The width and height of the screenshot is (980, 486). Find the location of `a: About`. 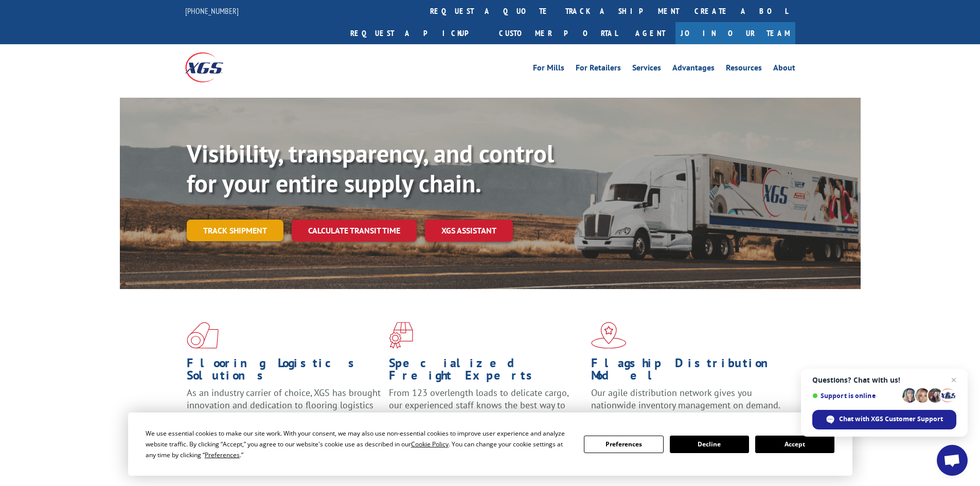

a: About is located at coordinates (784, 69).